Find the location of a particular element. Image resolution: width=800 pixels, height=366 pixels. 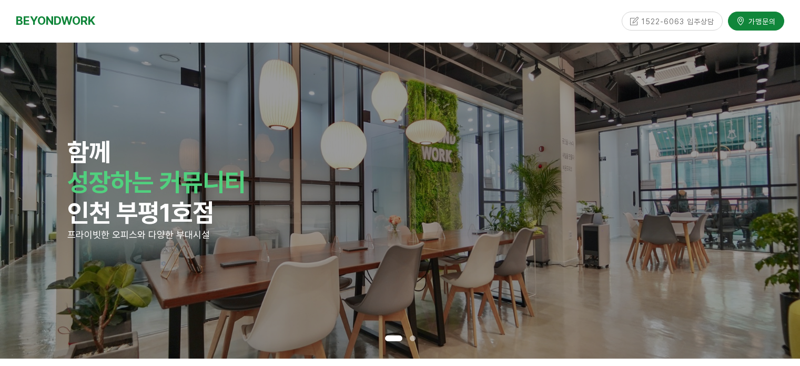

strong: 함께 is located at coordinates (89, 152).